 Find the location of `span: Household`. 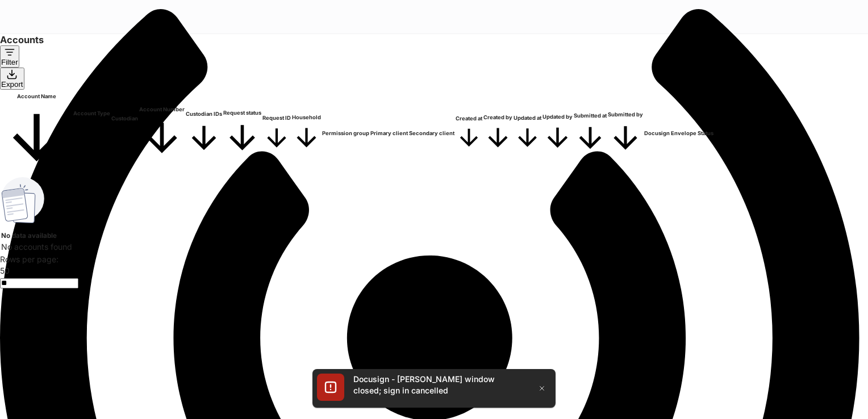

span: Household is located at coordinates (306, 133).